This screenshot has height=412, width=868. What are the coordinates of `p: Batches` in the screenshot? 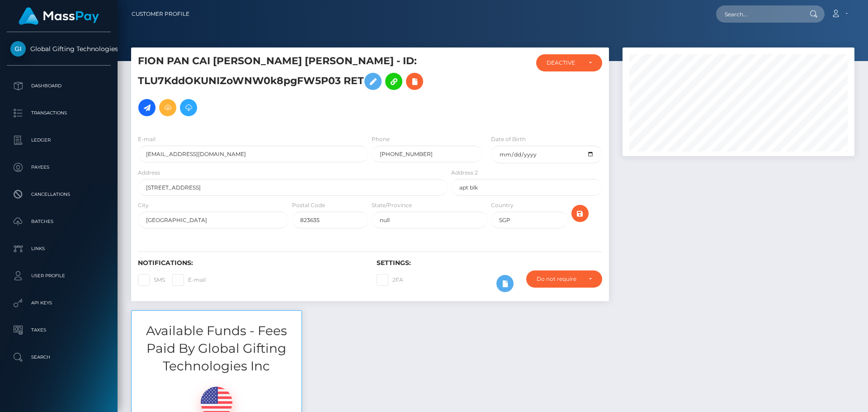 It's located at (59, 222).